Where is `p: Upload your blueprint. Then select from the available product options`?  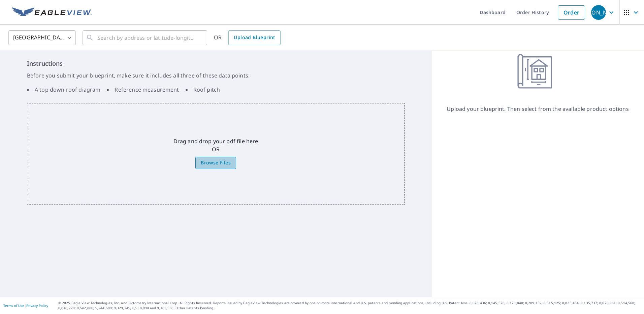
p: Upload your blueprint. Then select from the available product options is located at coordinates (538, 109).